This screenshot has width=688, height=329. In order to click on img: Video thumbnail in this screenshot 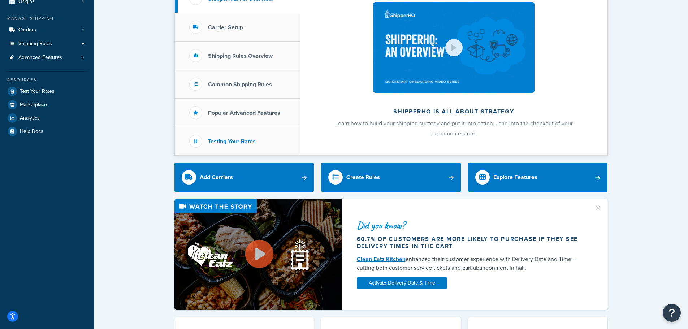, I will do `click(258, 254)`.